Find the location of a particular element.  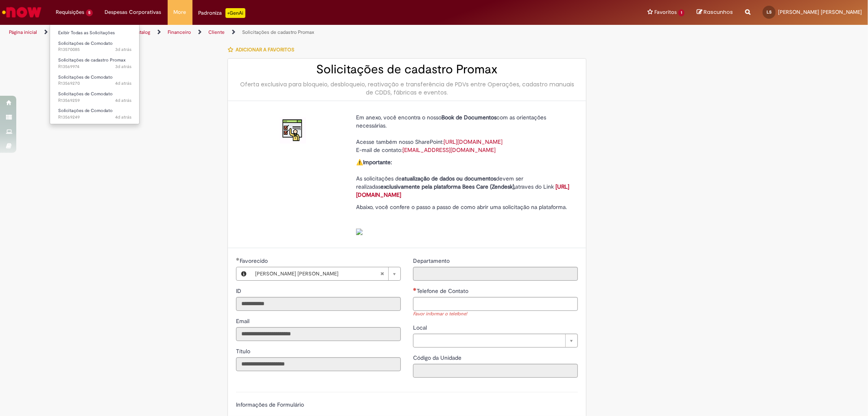

a: Cliente is located at coordinates (217, 32).